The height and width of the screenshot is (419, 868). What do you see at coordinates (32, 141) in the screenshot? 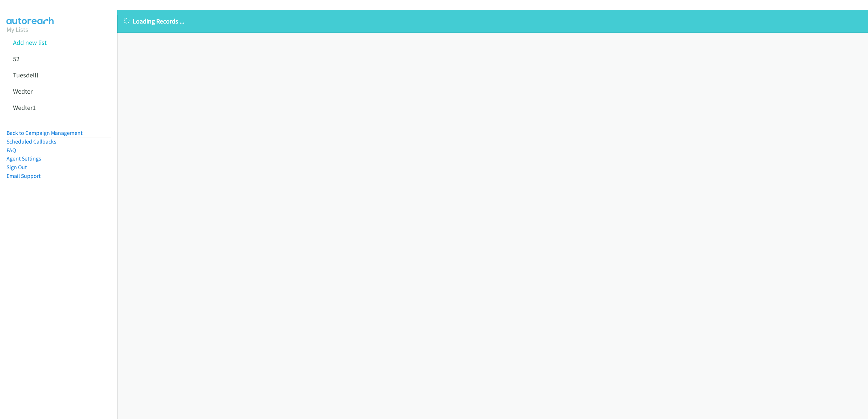
I see `a: Scheduled Callbacks` at bounding box center [32, 141].